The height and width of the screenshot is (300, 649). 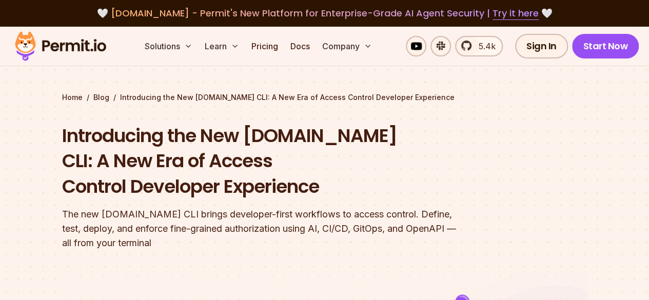 I want to click on a: Sign In, so click(x=541, y=46).